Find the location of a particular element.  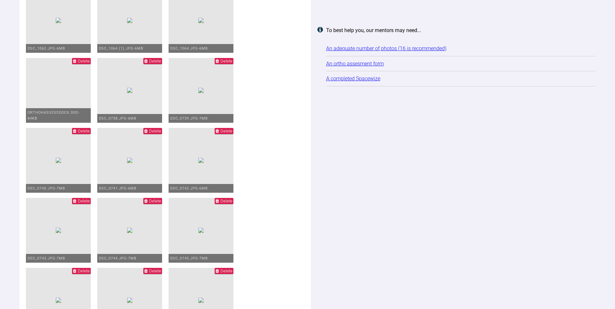

span: DSC_0742.JPG - 6MB is located at coordinates (189, 188).